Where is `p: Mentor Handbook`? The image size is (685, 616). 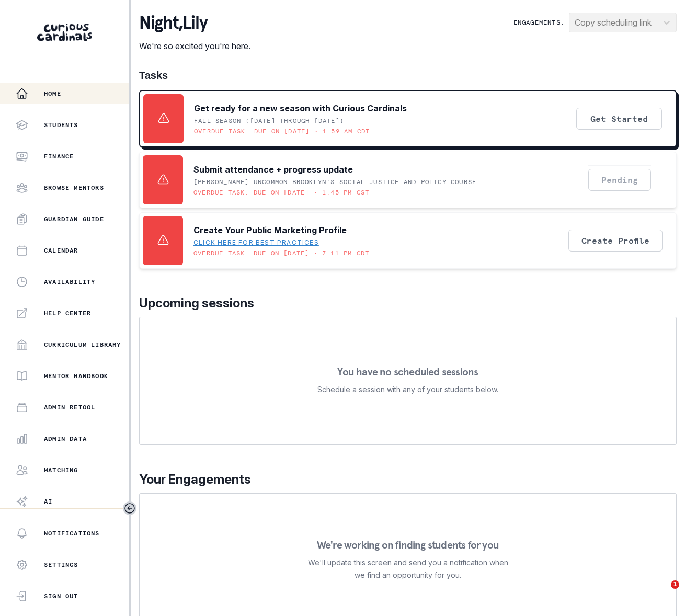
p: Mentor Handbook is located at coordinates (76, 376).